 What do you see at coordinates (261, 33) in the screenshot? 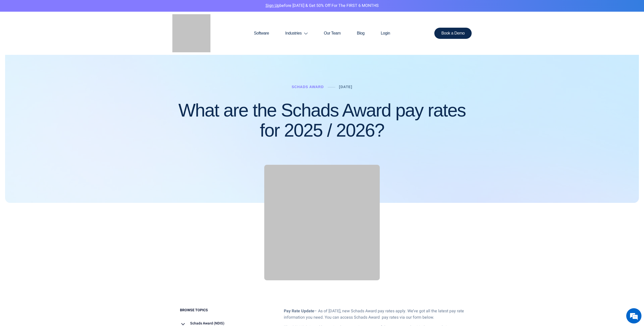
I see `a: Software` at bounding box center [261, 33].